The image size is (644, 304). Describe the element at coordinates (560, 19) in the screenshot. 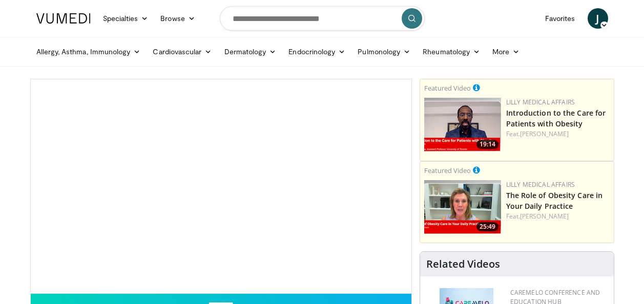

I see `a: Favorites` at that location.